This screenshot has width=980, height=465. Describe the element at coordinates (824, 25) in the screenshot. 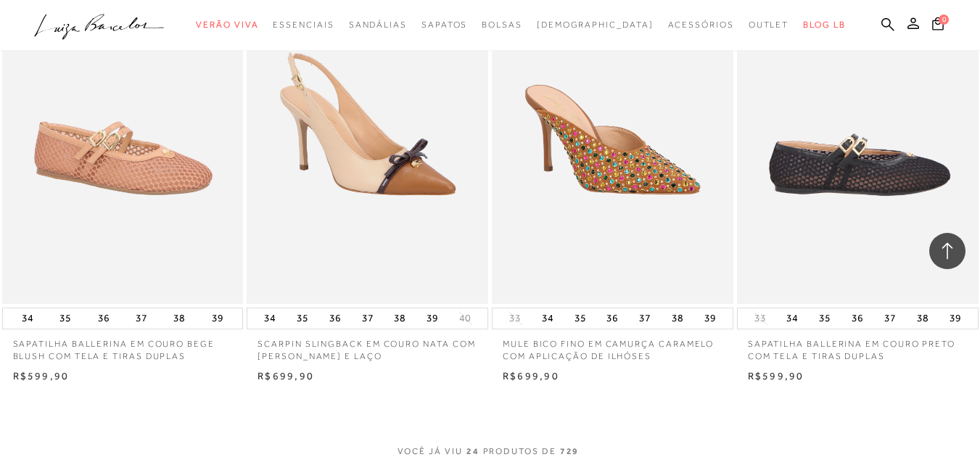

I see `span: BLOG LB` at that location.